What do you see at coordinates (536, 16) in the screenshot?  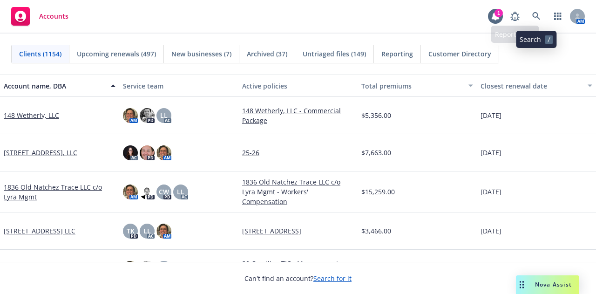 I see `a: Search` at bounding box center [536, 16].